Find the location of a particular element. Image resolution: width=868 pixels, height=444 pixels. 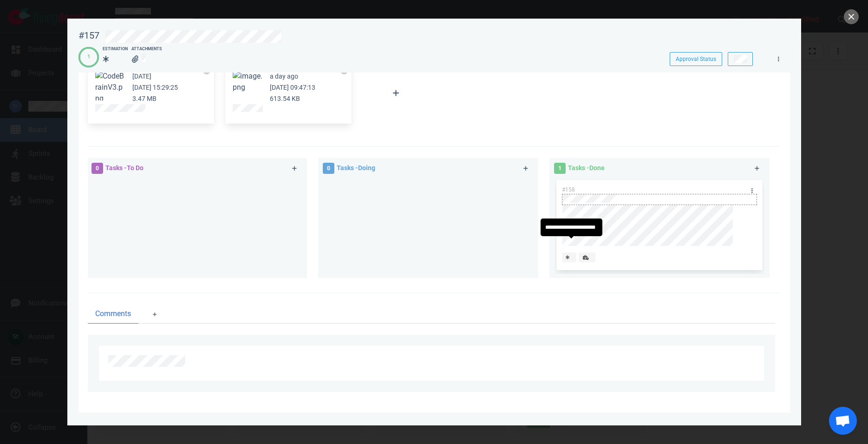

small: a day ago is located at coordinates (284, 76).